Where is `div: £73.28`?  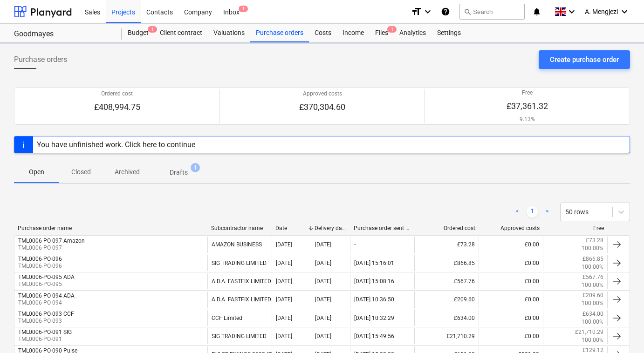 div: £73.28 is located at coordinates (447, 244).